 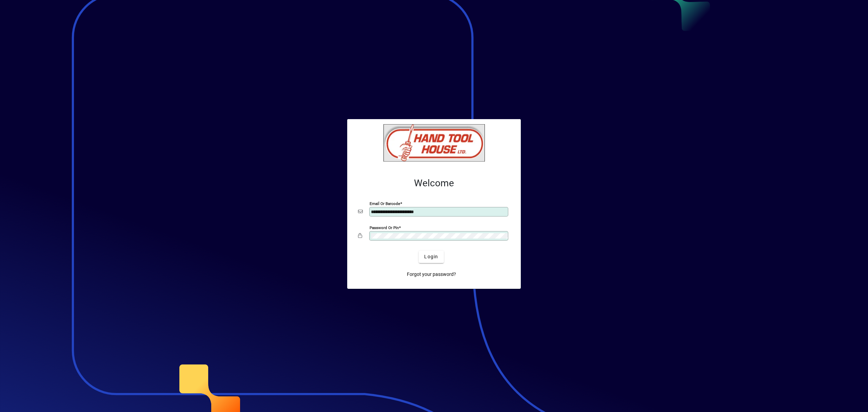 What do you see at coordinates (431, 257) in the screenshot?
I see `span: Login` at bounding box center [431, 257].